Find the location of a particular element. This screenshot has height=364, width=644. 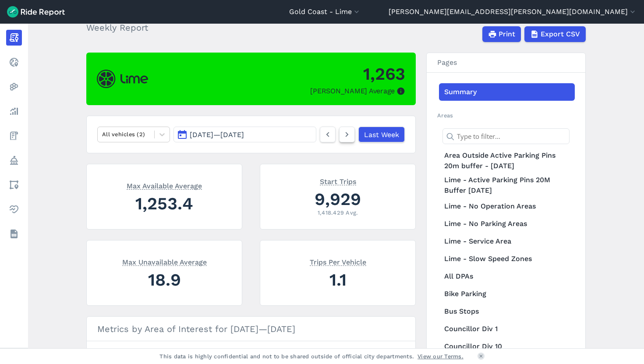

button: Print is located at coordinates (502, 34).